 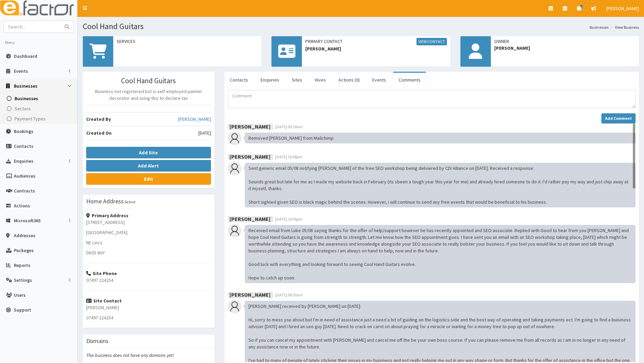 I want to click on span: Sectors, so click(x=23, y=109).